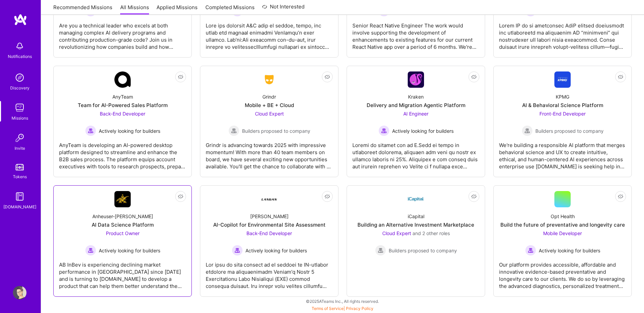 Image resolution: width=644 pixels, height=313 pixels. I want to click on div: Delivery and Migration Agentic Platform, so click(416, 105).